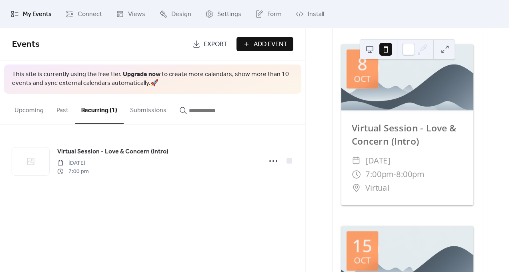 This screenshot has height=272, width=509. What do you see at coordinates (210, 44) in the screenshot?
I see `a: Export` at bounding box center [210, 44].